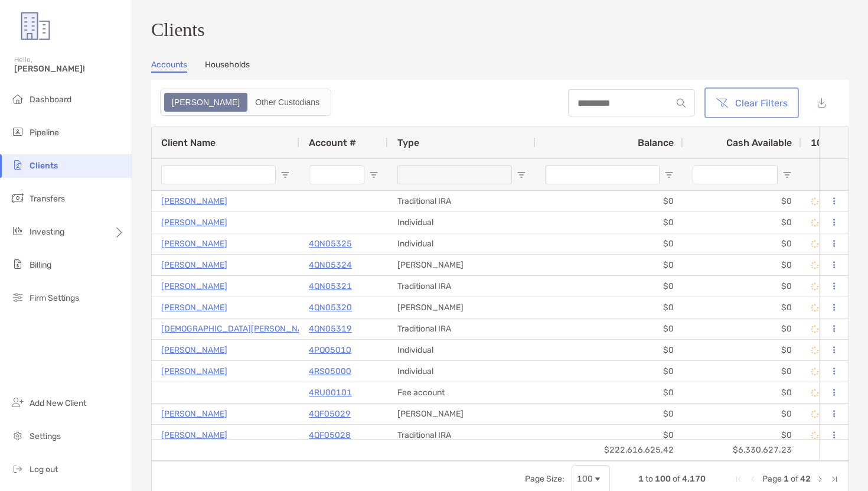  Describe the element at coordinates (330, 435) in the screenshot. I see `a: 4QF05028` at that location.